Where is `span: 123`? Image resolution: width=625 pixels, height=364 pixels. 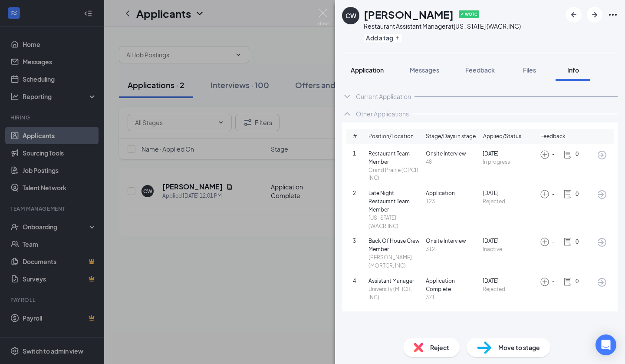
span: 123 is located at coordinates (453, 201).